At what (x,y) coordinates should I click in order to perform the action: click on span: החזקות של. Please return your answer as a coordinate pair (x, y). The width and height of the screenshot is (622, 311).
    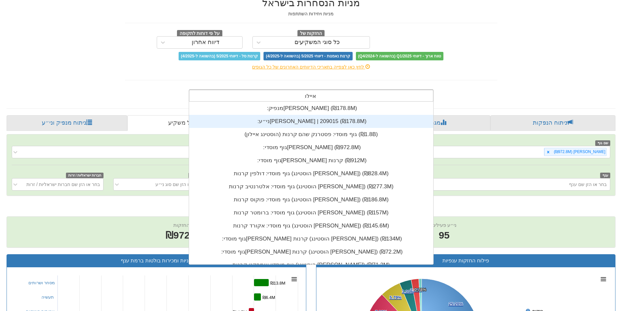
    Looking at the image, I should click on (311, 34).